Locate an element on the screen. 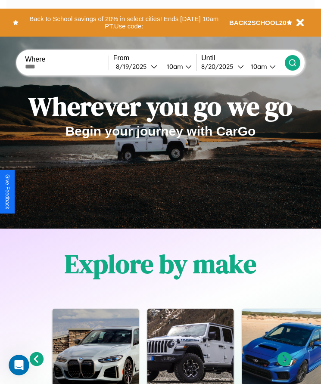 The image size is (321, 384). div: 8 / 19 / 2025 is located at coordinates (133, 66).